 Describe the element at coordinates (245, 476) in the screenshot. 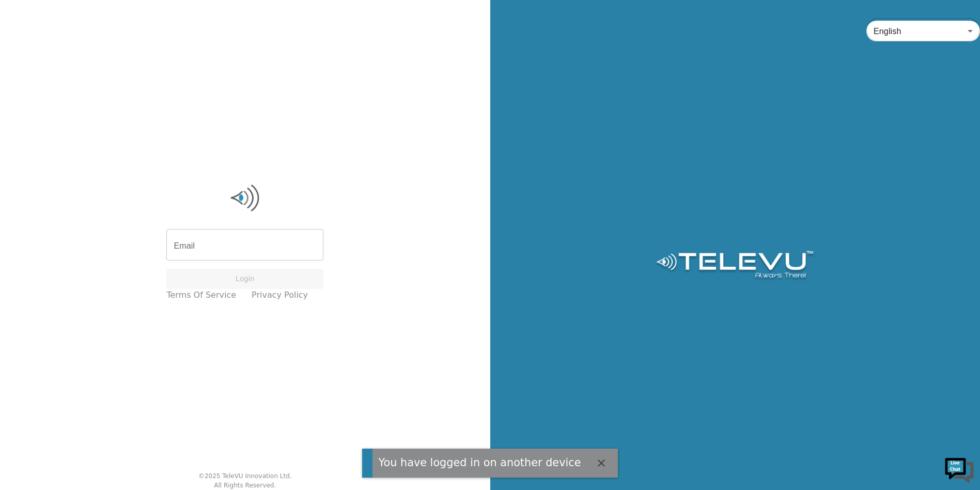

I see `div: © 2025 TeleVU Innovation Ltd.` at that location.